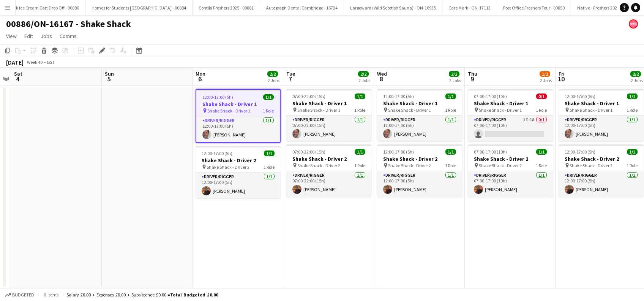 The image size is (644, 301). Describe the element at coordinates (194, 295) in the screenshot. I see `span: Total Budgeted £0.00` at that location.